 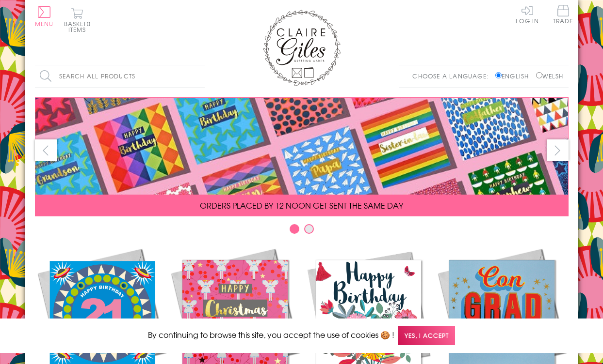 What do you see at coordinates (44, 16) in the screenshot?
I see `button: Menu` at bounding box center [44, 16].